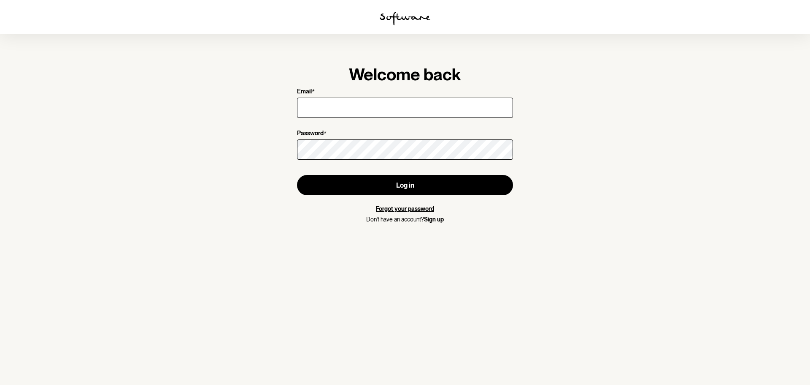 The image size is (810, 385). I want to click on p: Email, so click(304, 92).